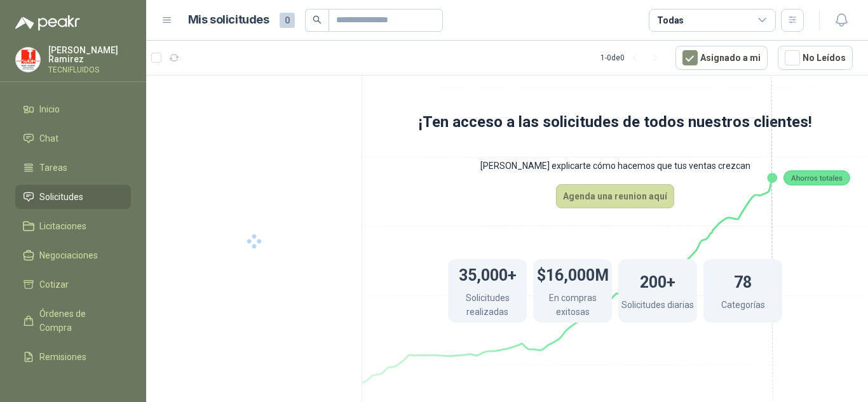 This screenshot has height=402, width=868. Describe the element at coordinates (487, 306) in the screenshot. I see `p: Solicitudes realizadas` at that location.